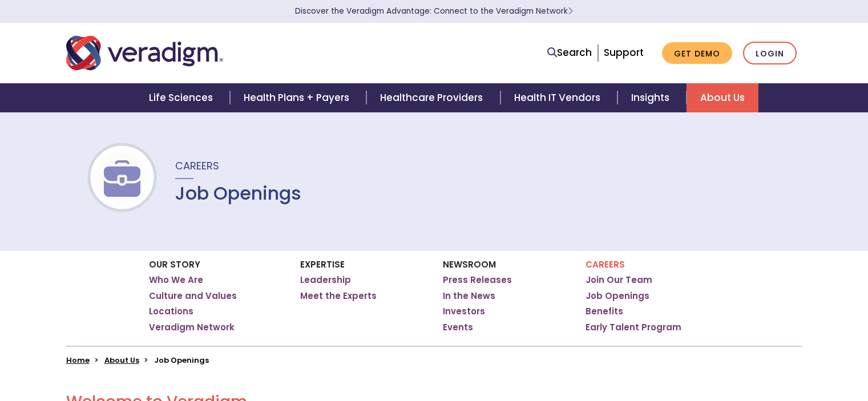 The height and width of the screenshot is (401, 868). Describe the element at coordinates (697, 53) in the screenshot. I see `a: Get Demo` at that location.